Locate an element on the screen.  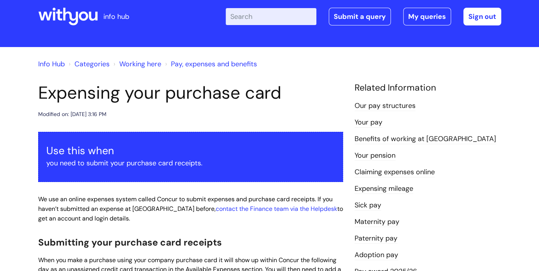
a: Working here is located at coordinates (140, 64).